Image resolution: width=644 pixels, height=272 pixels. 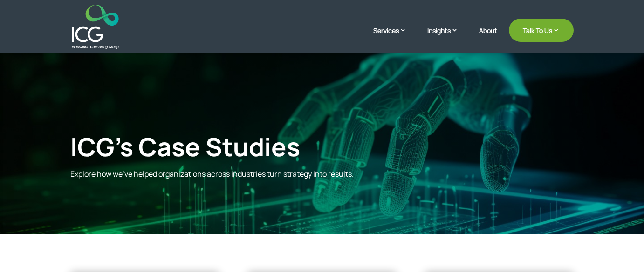 I want to click on a: Insights, so click(x=447, y=37).